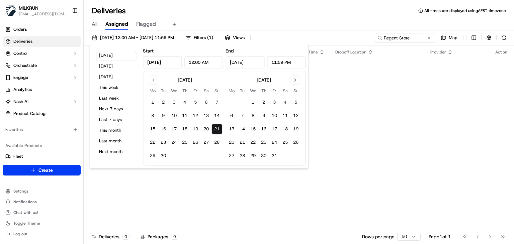 This screenshot has height=244, width=514. I want to click on a: Orders, so click(42, 29).